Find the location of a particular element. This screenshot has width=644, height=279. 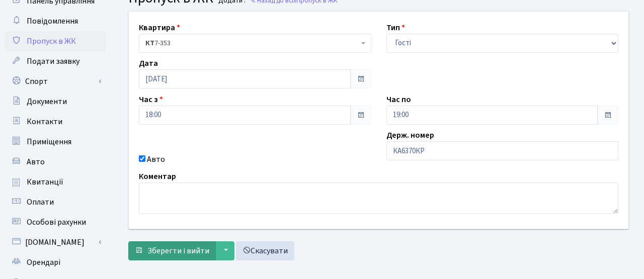

a: Скасувати is located at coordinates (265, 251).